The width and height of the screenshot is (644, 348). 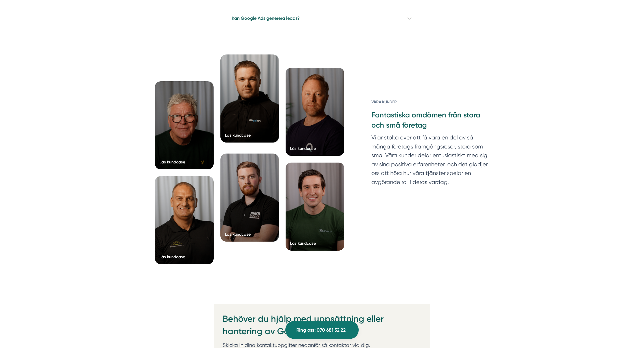 I want to click on h3: Fantastiska omdömen från stora och små företag, so click(x=430, y=122).